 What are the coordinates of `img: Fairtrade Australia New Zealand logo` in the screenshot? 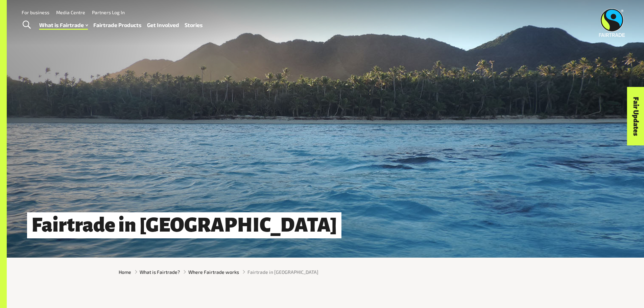 It's located at (612, 23).